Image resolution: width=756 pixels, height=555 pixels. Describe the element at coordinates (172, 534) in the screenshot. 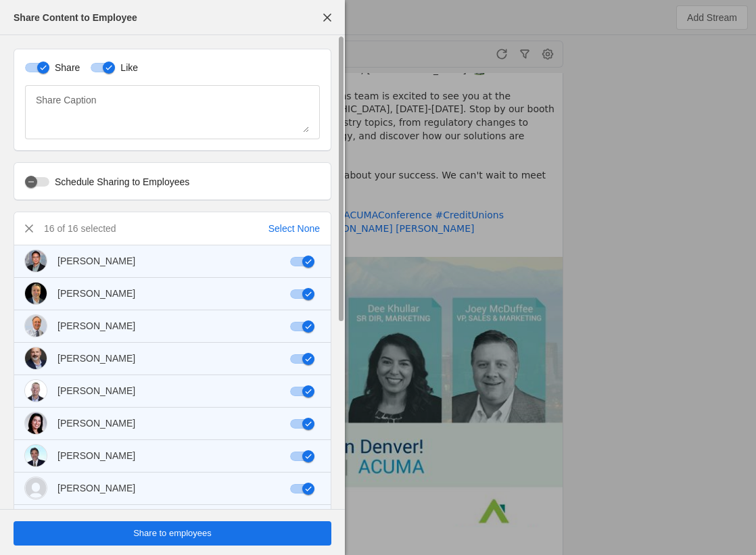

I see `span: Share to employees` at that location.